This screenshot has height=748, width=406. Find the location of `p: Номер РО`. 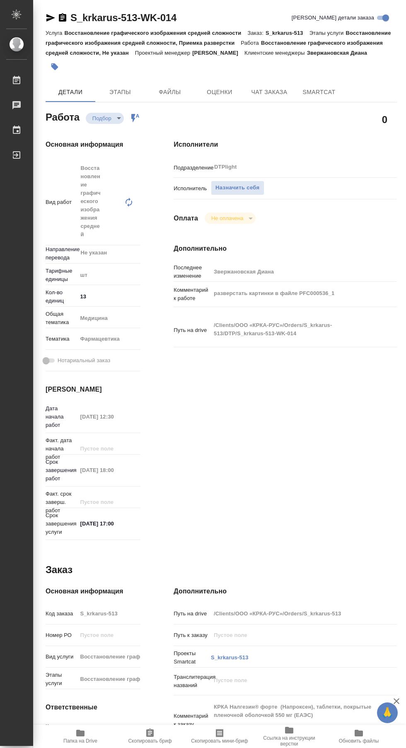

p: Номер РО is located at coordinates (61, 635).